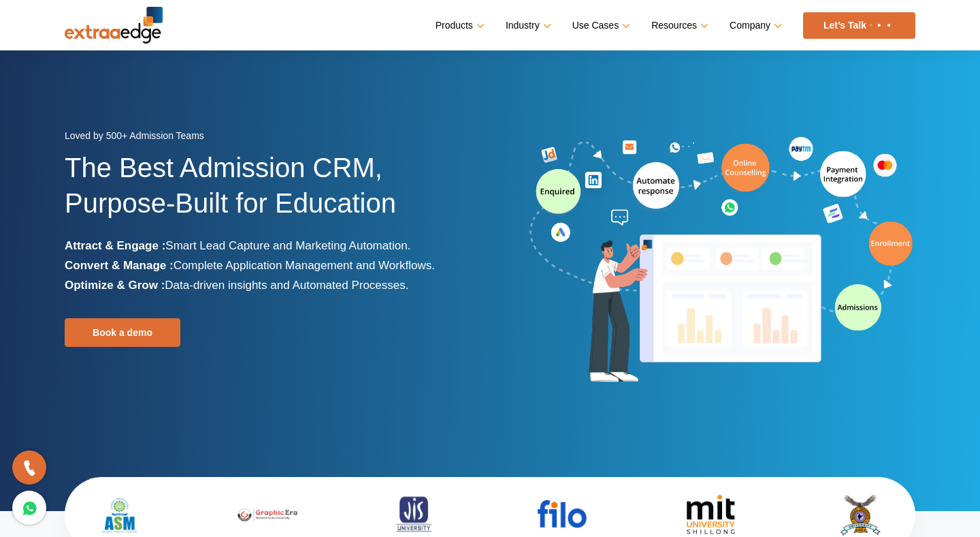 The image size is (980, 537). I want to click on a: Company, so click(754, 25).